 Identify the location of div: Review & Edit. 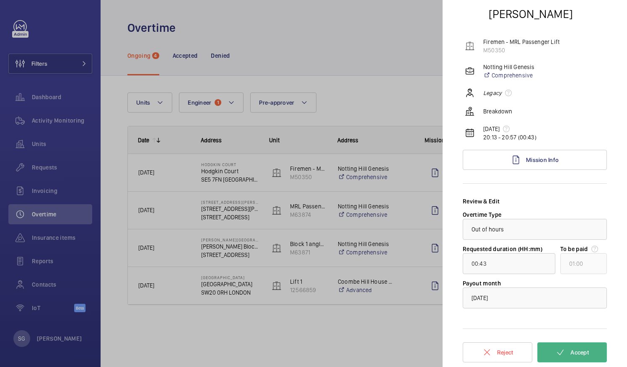
(534, 201).